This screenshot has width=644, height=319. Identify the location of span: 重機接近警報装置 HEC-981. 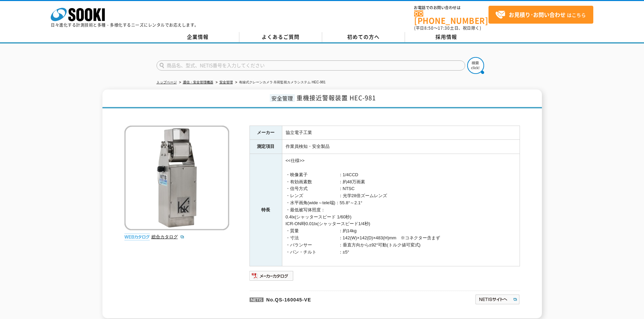
(336, 98).